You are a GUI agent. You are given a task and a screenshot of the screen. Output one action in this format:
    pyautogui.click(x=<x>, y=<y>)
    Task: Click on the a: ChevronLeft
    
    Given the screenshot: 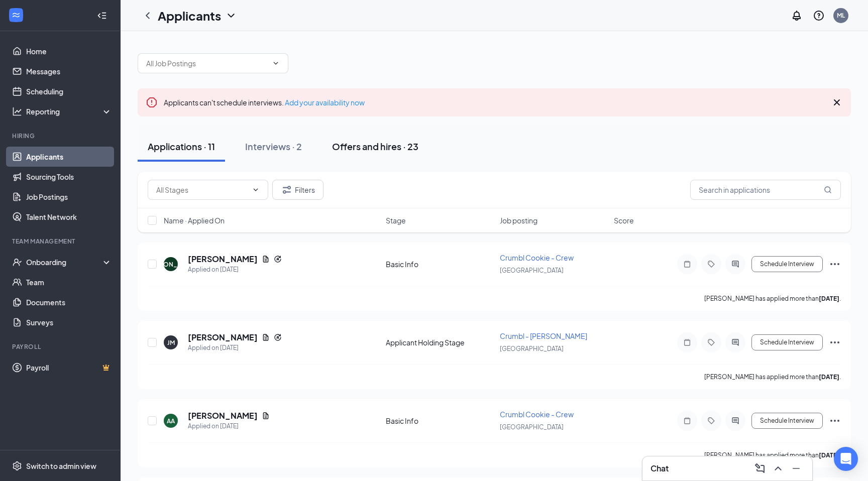 What is the action you would take?
    pyautogui.click(x=148, y=15)
    